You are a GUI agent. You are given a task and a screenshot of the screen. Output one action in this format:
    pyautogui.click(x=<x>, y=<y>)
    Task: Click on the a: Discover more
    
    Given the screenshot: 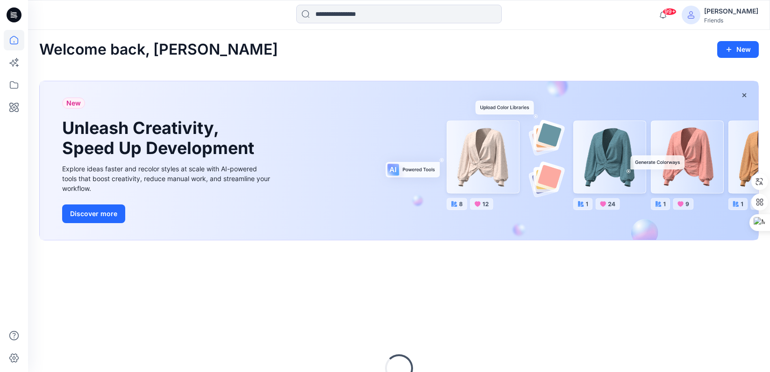 What is the action you would take?
    pyautogui.click(x=167, y=214)
    